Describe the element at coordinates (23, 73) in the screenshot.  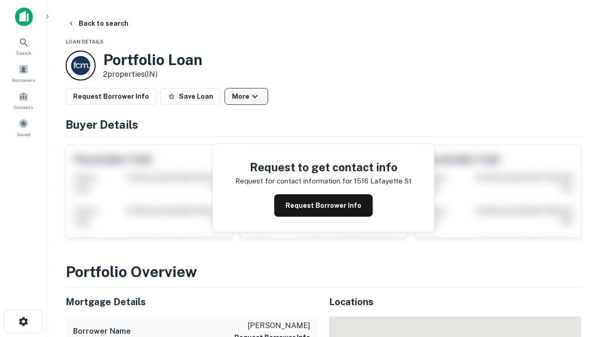
I see `a: Borrowers` at that location.